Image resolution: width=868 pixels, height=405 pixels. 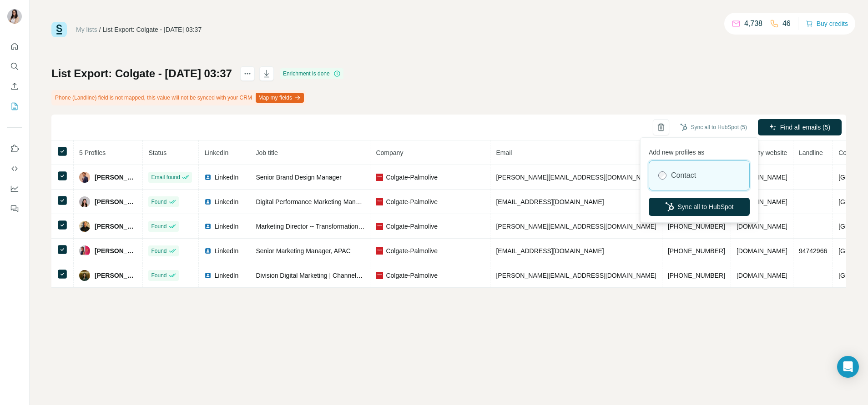 What do you see at coordinates (266, 153) in the screenshot?
I see `span: Job title` at bounding box center [266, 153].